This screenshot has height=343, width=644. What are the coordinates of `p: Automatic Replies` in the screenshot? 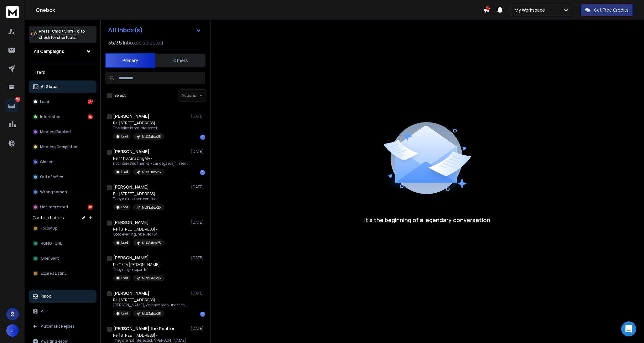 It's located at (58, 326).